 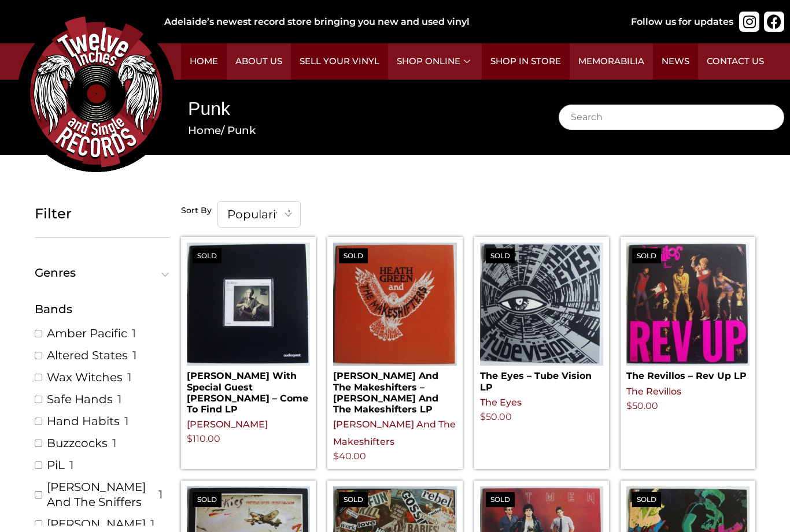 What do you see at coordinates (394, 303) in the screenshot?
I see `img: Heath Green And The Makeshifters – Heath Green And The Makeshifters LP` at bounding box center [394, 303].